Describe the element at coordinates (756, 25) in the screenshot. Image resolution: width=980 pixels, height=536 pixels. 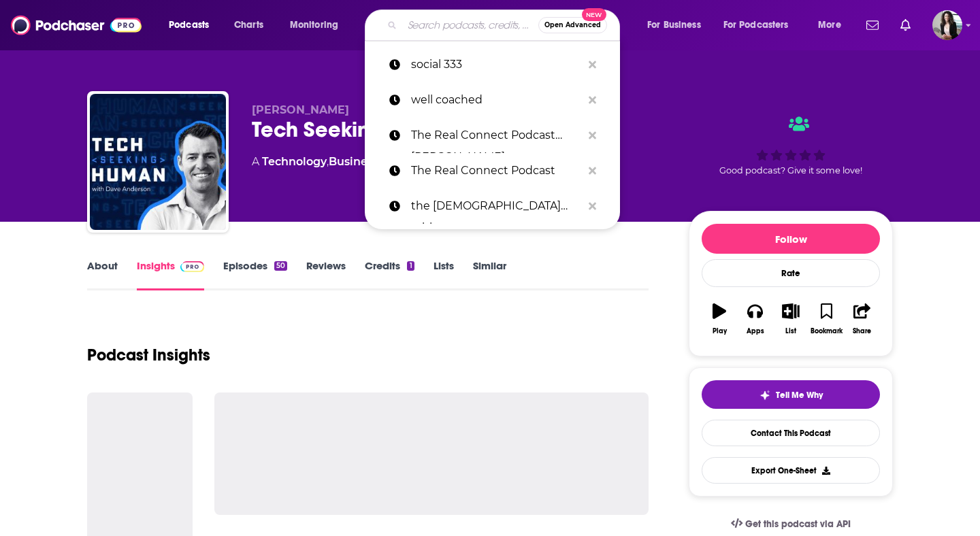
I see `span: For Podcasters` at that location.